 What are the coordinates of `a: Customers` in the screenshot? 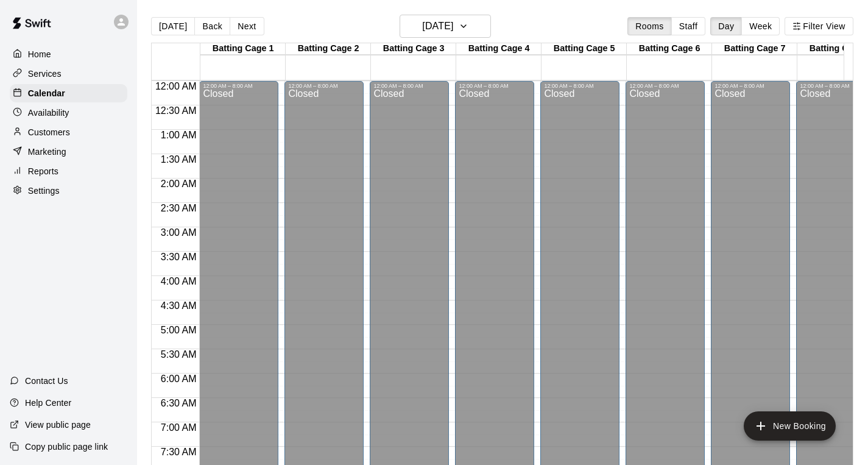 It's located at (68, 133).